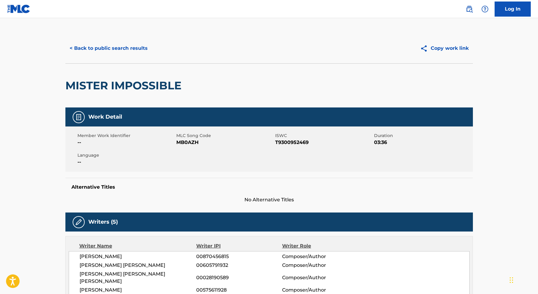  I want to click on img: Work Detail, so click(79, 117).